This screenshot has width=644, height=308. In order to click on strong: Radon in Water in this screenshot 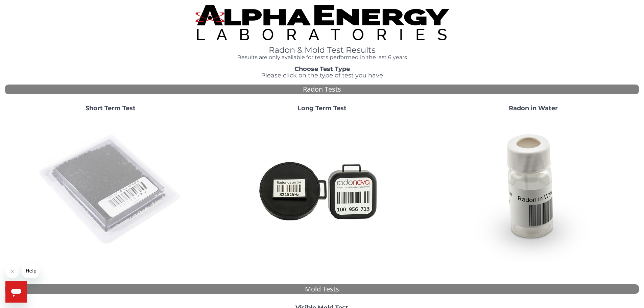, I will do `click(533, 108)`.